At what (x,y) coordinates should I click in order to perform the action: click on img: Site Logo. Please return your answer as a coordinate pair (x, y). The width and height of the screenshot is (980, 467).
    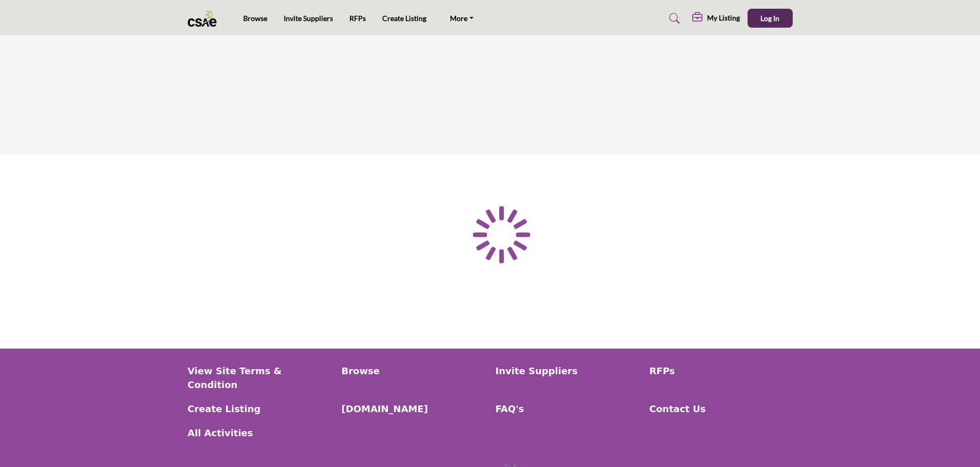
    Looking at the image, I should click on (205, 18).